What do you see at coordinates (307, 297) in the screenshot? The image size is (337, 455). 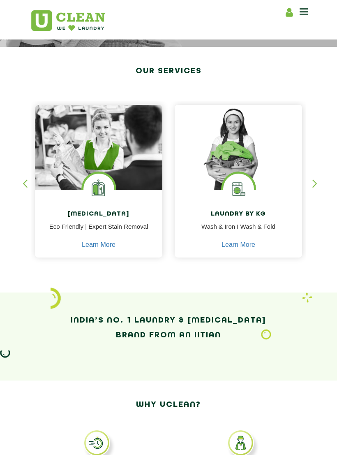 I see `img: Laundry wash and iron` at bounding box center [307, 297].